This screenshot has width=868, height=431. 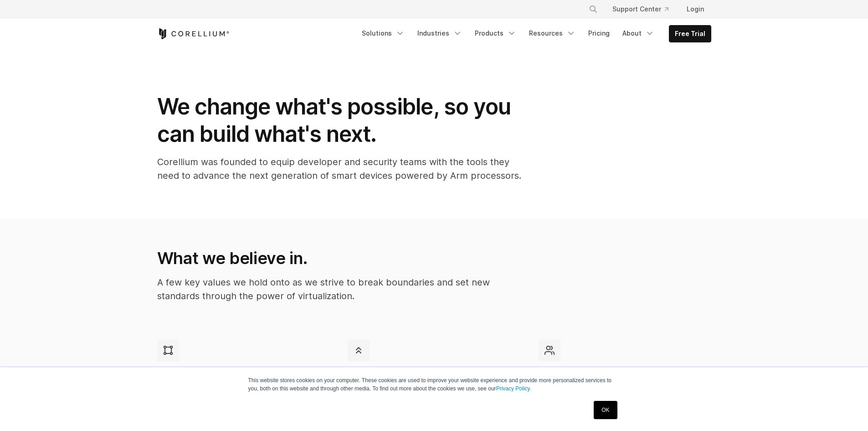 I want to click on a: Industries, so click(x=439, y=33).